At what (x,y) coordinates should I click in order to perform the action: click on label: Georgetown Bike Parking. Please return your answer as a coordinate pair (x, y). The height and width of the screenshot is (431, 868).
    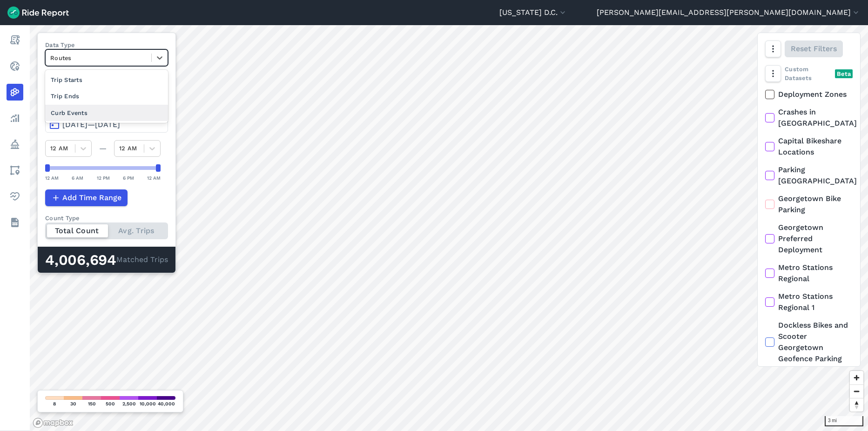
    Looking at the image, I should click on (809, 204).